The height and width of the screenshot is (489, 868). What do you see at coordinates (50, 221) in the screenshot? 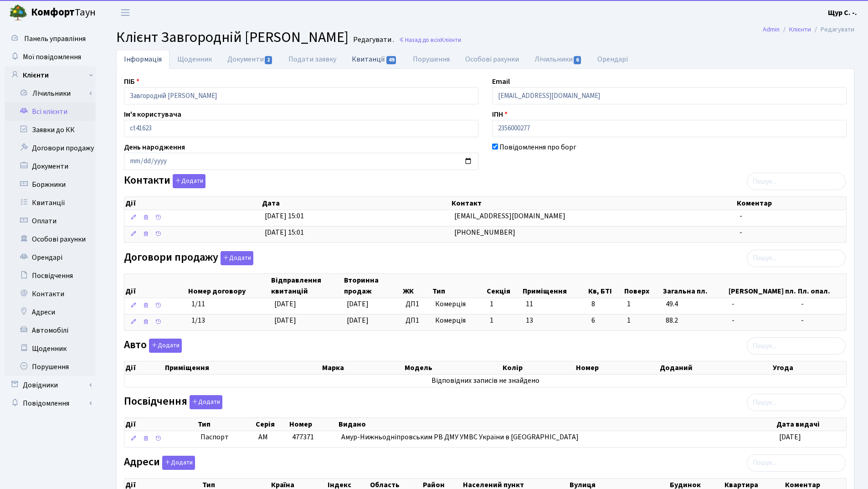
I see `a: Оплати` at bounding box center [50, 221].